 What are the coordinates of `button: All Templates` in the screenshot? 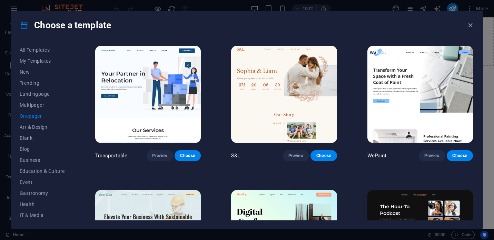 It's located at (42, 50).